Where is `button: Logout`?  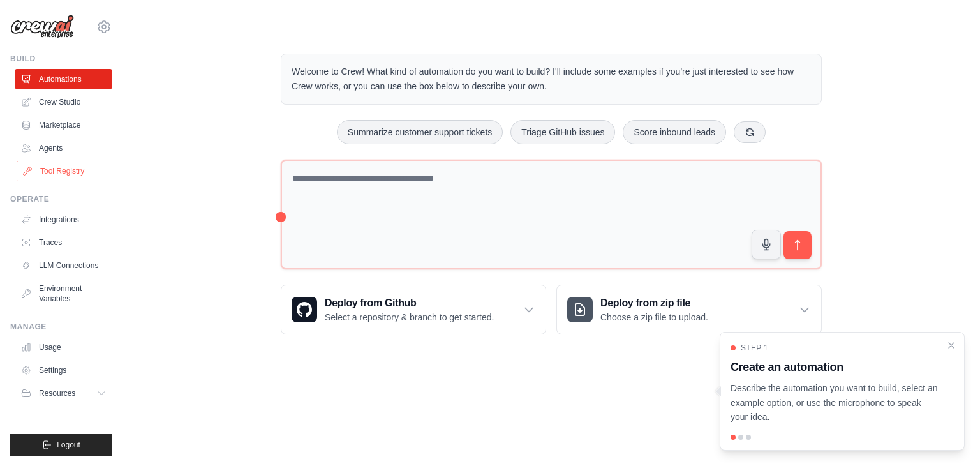
button: Logout is located at coordinates (61, 445).